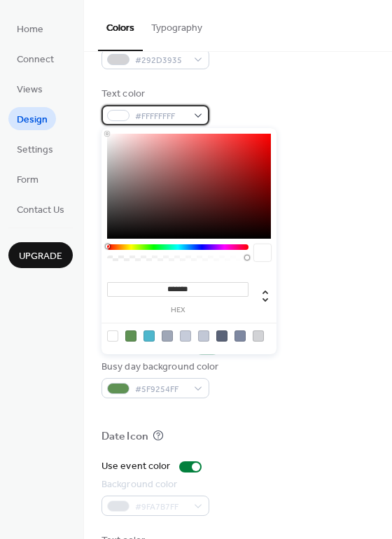 This screenshot has width=392, height=539. I want to click on span: Upgrade, so click(41, 256).